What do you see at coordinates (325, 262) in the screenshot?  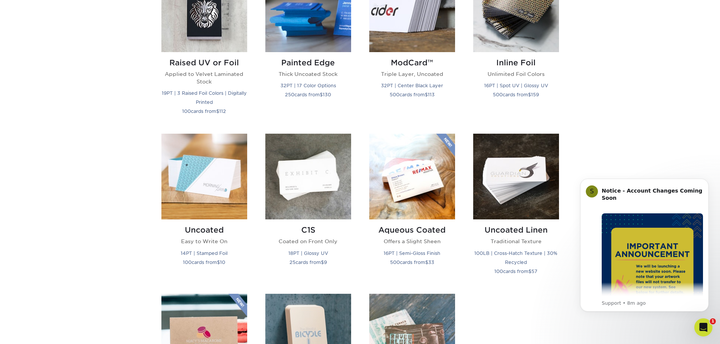 I see `span: 9` at bounding box center [325, 262].